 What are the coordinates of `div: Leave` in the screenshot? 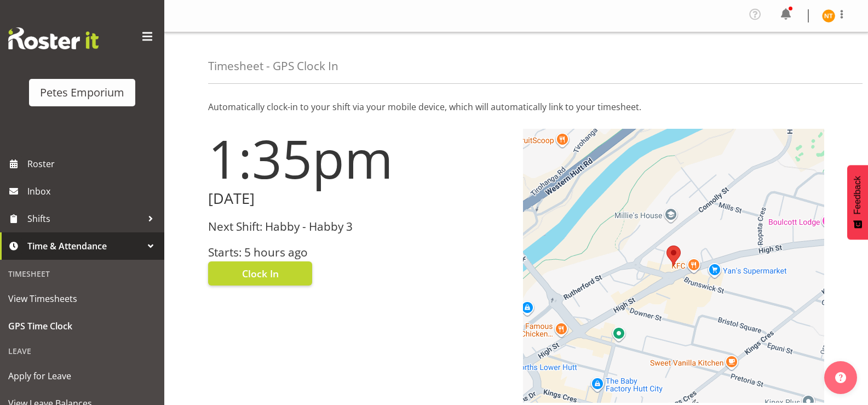 It's located at (82, 351).